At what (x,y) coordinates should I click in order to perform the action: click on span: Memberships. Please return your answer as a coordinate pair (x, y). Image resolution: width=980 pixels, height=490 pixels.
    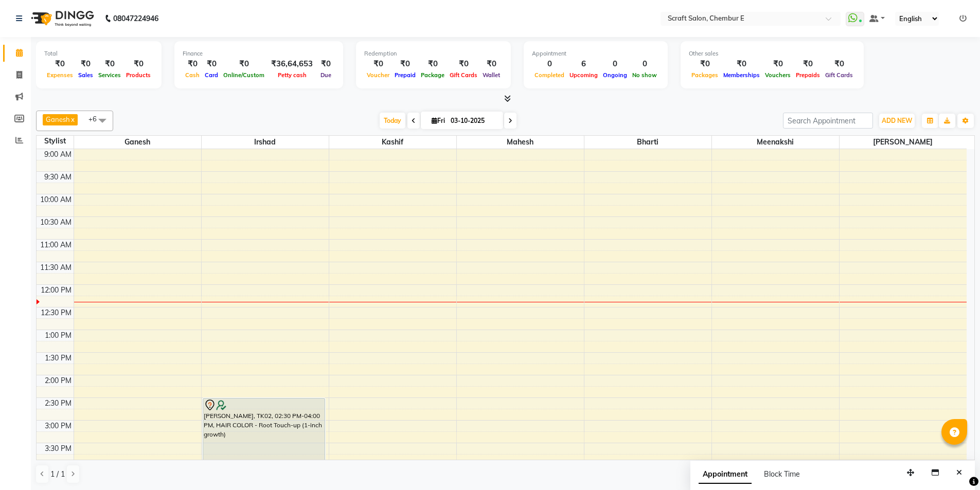
    Looking at the image, I should click on (741, 75).